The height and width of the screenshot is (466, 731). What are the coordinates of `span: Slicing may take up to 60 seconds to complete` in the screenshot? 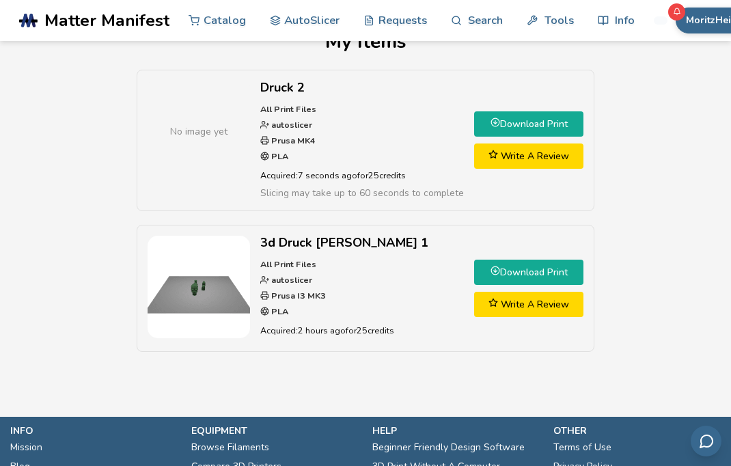 It's located at (362, 193).